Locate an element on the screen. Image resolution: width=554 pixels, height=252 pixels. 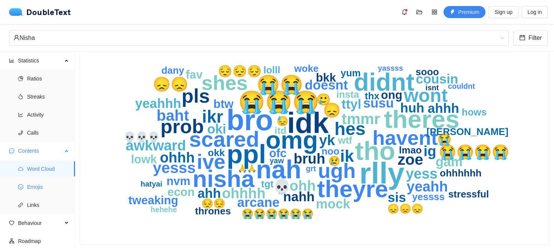
text: cousin is located at coordinates (437, 79).